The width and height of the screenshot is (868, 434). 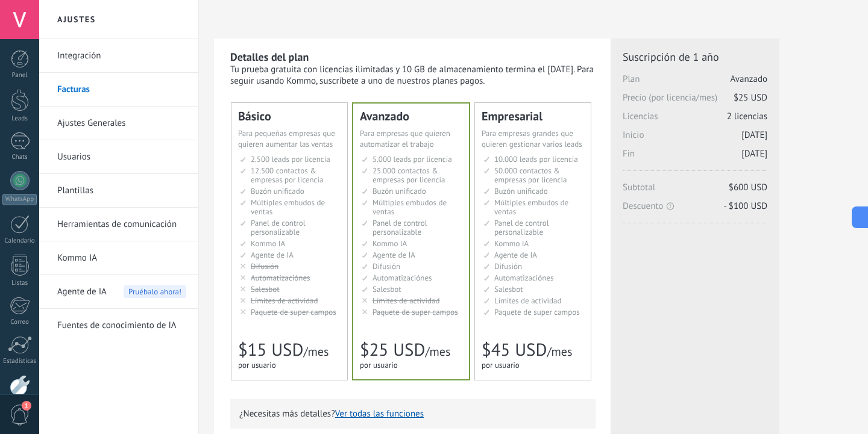 What do you see at coordinates (119, 325) in the screenshot?
I see `li: Fuentes de conocimiento de IA` at bounding box center [119, 325].